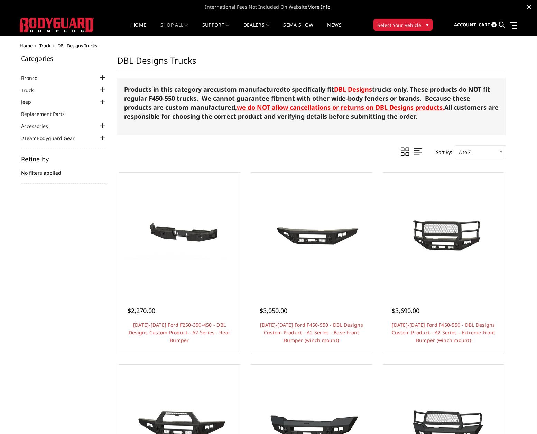  I want to click on a: shop all, so click(174, 29).